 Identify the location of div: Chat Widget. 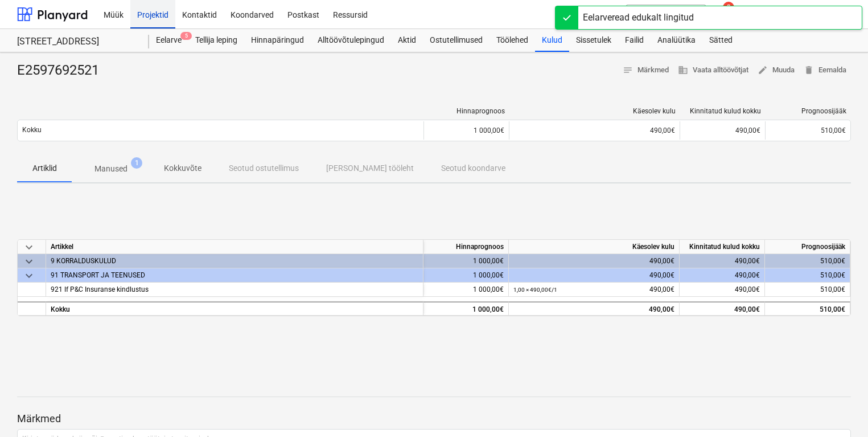
(839, 409).